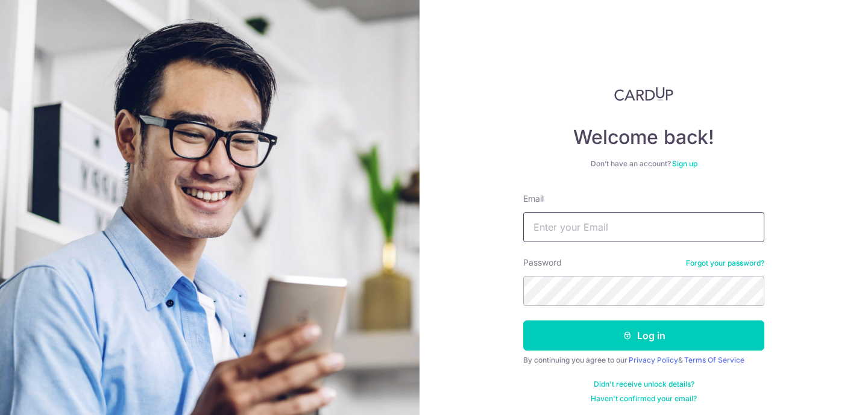 This screenshot has height=415, width=868. Describe the element at coordinates (533, 199) in the screenshot. I see `label: Email` at that location.